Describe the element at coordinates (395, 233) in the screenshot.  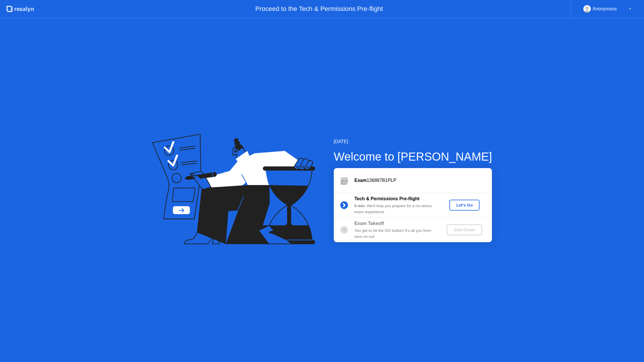
I see `div: You get to hit the GO button! It’s all you from here on out` at that location.